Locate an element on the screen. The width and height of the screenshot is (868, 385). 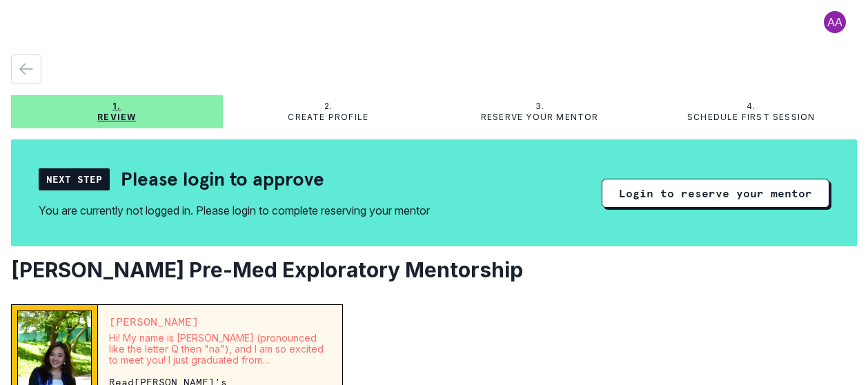
p: Schedule first session is located at coordinates (751, 117).